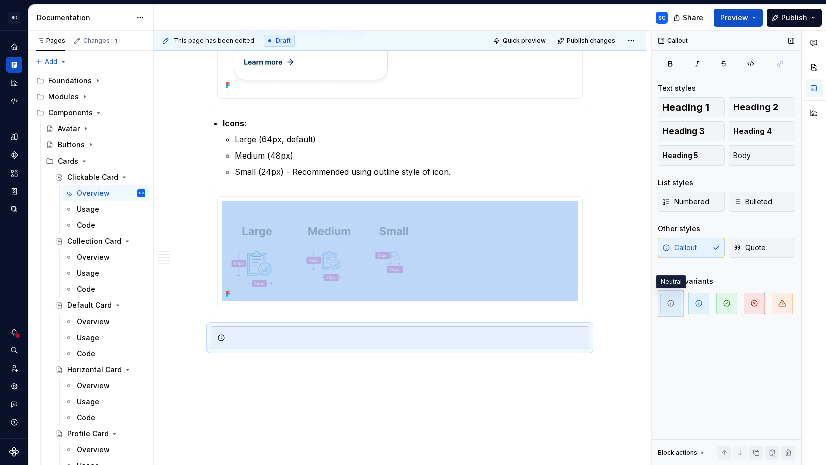 This screenshot has width=826, height=465. I want to click on span: 1, so click(116, 41).